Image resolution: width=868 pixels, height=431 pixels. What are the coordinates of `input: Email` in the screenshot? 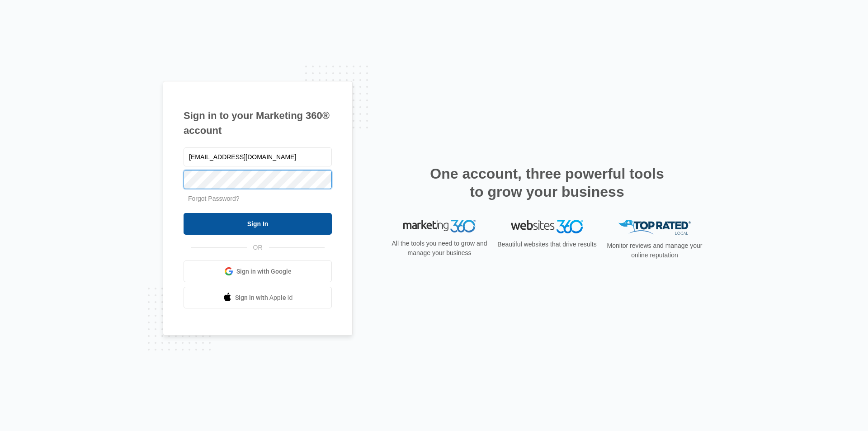 It's located at (258, 157).